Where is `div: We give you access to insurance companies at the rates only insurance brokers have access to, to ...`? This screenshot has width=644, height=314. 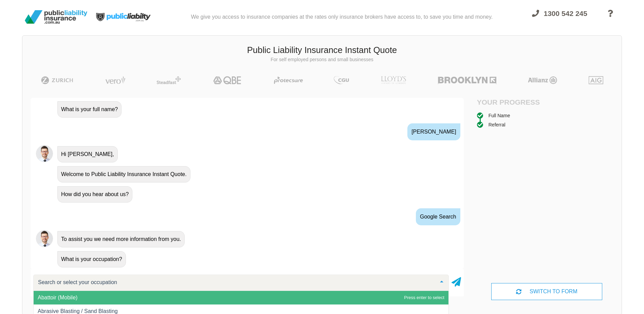 div: We give you access to insurance companies at the rates only insurance brokers have access to, to ... is located at coordinates (342, 17).